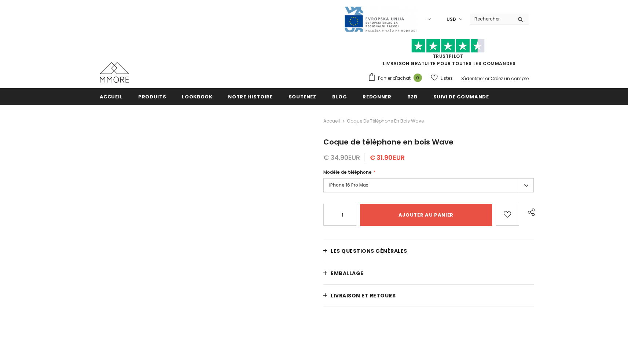 This screenshot has height=364, width=628. What do you see at coordinates (491, 19) in the screenshot?
I see `input: Search Site` at bounding box center [491, 19].